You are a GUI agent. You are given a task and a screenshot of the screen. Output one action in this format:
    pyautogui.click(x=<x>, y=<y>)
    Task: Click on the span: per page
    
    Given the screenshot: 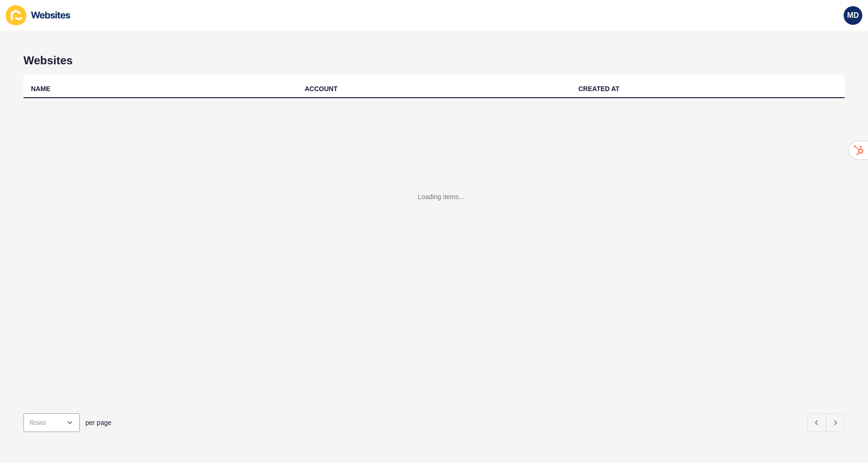 What is the action you would take?
    pyautogui.click(x=98, y=422)
    